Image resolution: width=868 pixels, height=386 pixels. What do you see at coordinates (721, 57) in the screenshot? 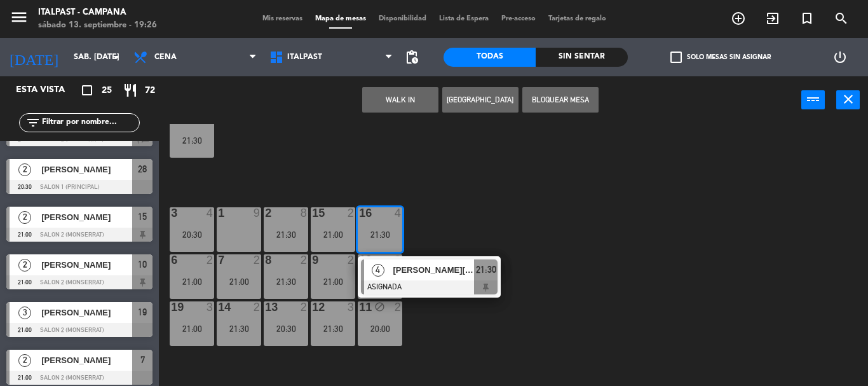
I see `label: Solo mesas sin asignar` at bounding box center [721, 57].